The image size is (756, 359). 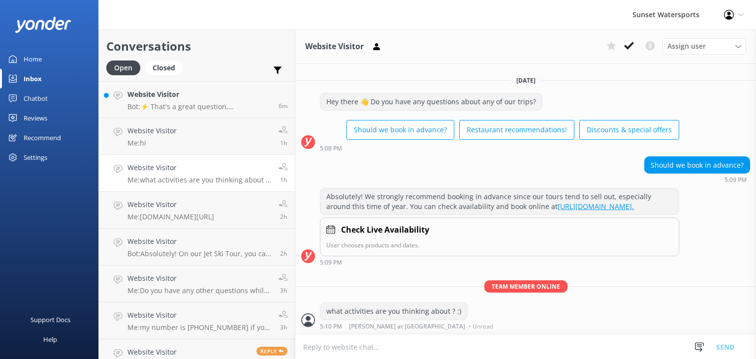 What do you see at coordinates (43, 25) in the screenshot?
I see `img: yonder-white-logo.png` at bounding box center [43, 25].